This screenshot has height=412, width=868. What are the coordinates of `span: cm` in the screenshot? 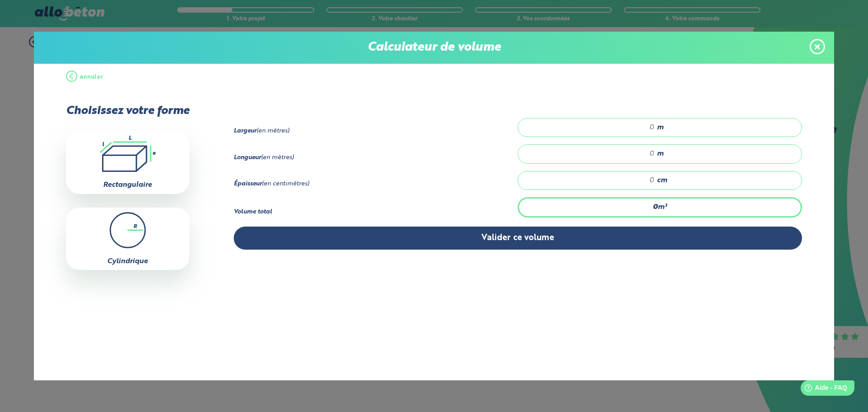 It's located at (662, 180).